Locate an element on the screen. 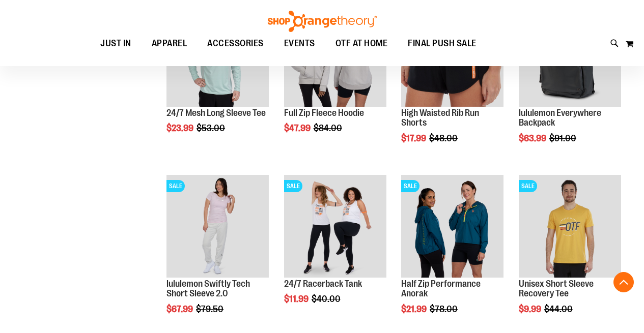 The image size is (644, 333). span: OTF AT HOME is located at coordinates (362, 43).